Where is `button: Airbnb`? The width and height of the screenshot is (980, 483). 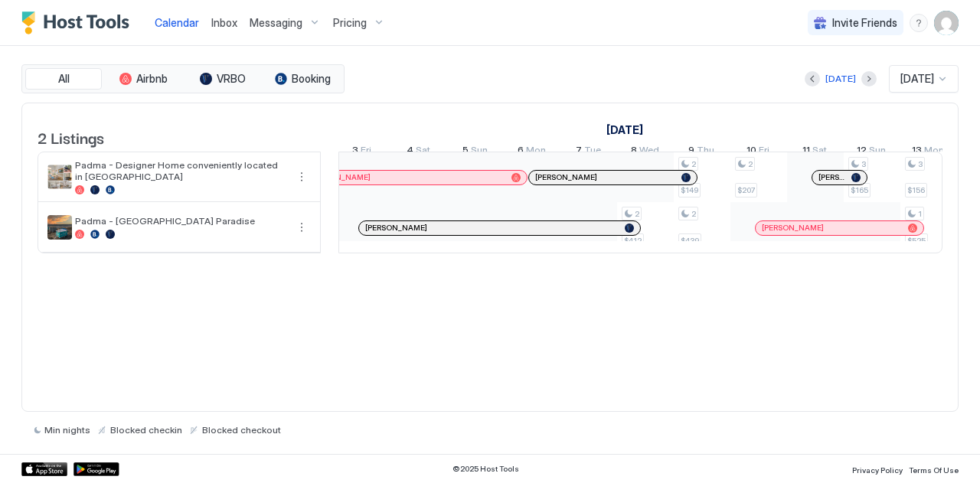 button: Airbnb is located at coordinates (143, 79).